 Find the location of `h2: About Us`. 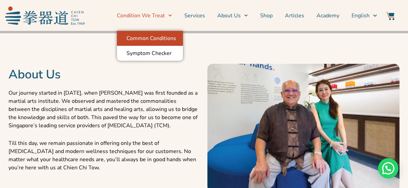

h2: About Us is located at coordinates (104, 75).